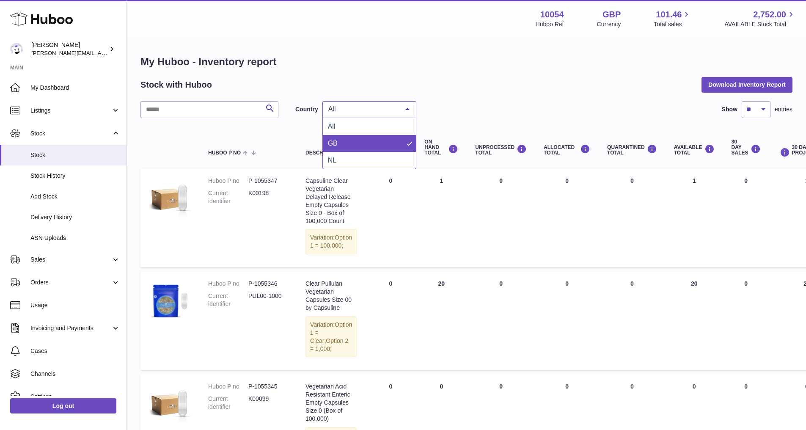  I want to click on span: Sales, so click(71, 259).